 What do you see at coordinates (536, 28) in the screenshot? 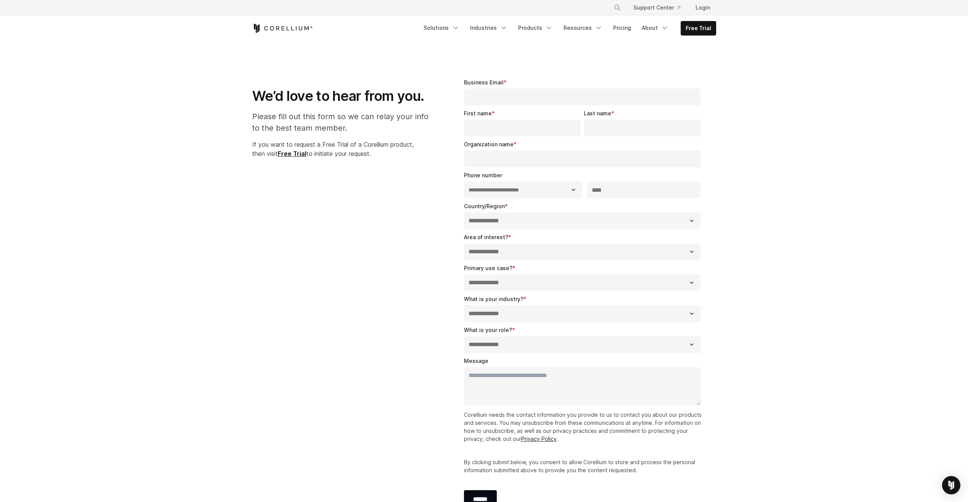
I see `a: Products` at bounding box center [536, 28].